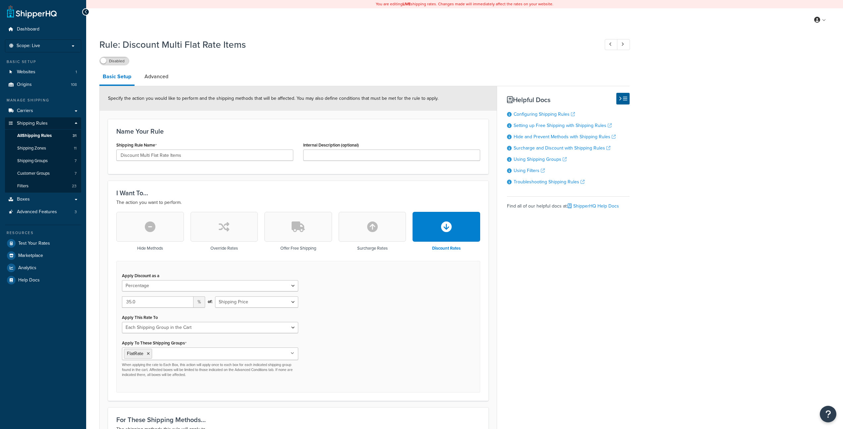  I want to click on a: Customer Groups7, so click(43, 173).